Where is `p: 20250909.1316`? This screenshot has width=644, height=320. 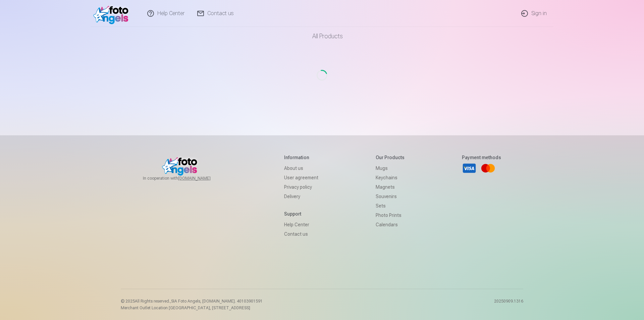 p: 20250909.1316 is located at coordinates (508, 305).